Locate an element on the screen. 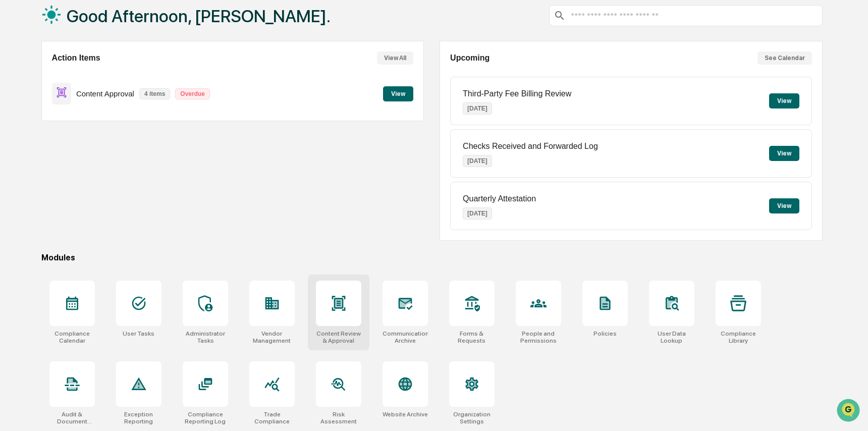  a: 🖐️Preclearance is located at coordinates (37, 132).